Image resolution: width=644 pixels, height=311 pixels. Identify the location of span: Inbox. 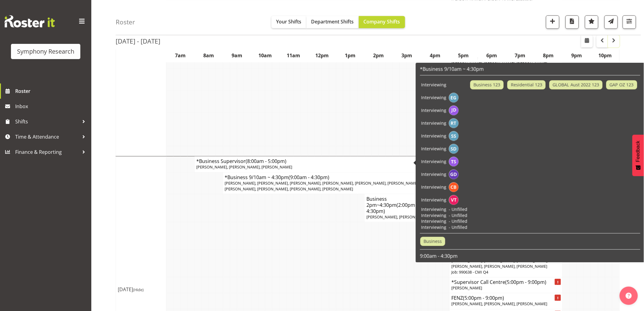
(52, 106).